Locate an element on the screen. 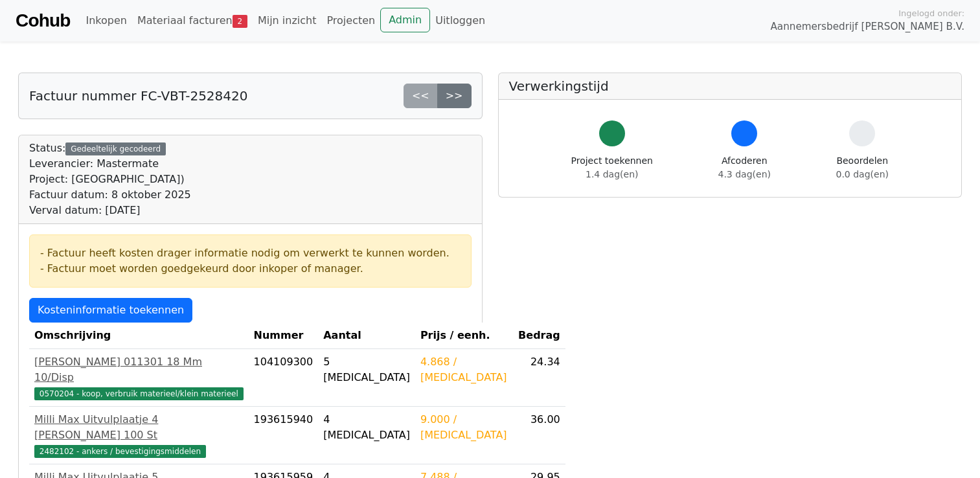  div: - Factuur moet worden goedgekeurd door inkoper of manager. is located at coordinates (250, 269).